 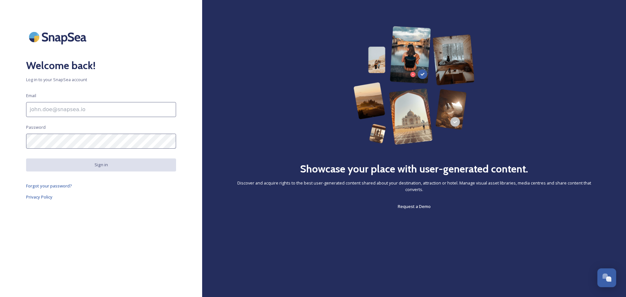 What do you see at coordinates (31, 96) in the screenshot?
I see `span: Email` at bounding box center [31, 96].